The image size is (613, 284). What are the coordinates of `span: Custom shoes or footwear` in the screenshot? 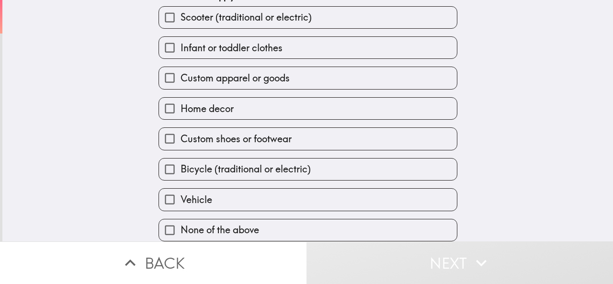 It's located at (236, 139).